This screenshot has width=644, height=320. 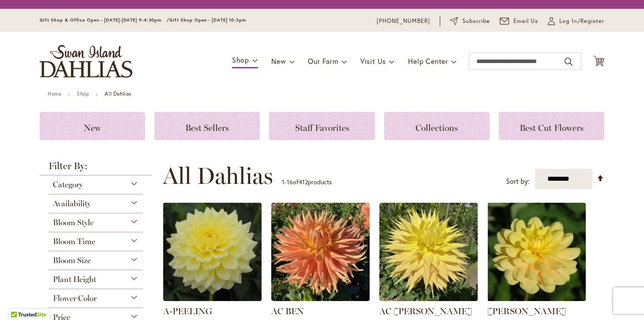 I want to click on span: Visit Us, so click(x=373, y=61).